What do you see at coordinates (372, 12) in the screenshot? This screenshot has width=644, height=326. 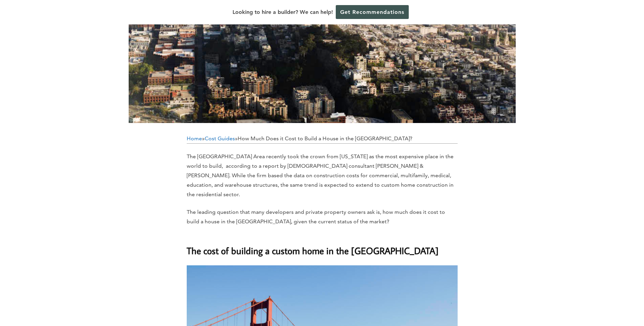 I see `a: Get Recommendations` at bounding box center [372, 12].